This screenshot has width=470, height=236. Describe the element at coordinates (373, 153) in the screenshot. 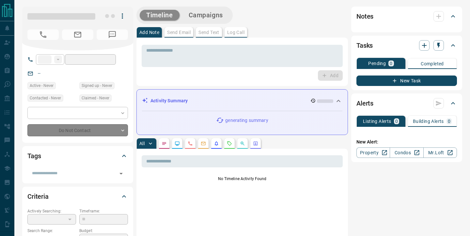

I see `a: Property` at that location.